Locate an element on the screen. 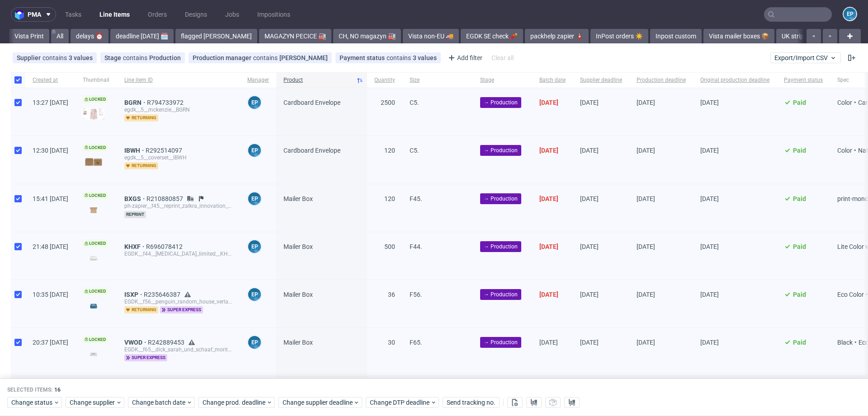 The height and width of the screenshot is (416, 868). span: KHXF is located at coordinates (135, 247).